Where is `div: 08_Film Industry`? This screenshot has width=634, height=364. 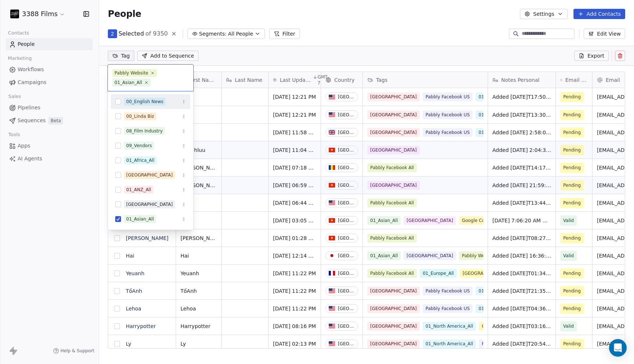 div: 08_Film Industry is located at coordinates (144, 131).